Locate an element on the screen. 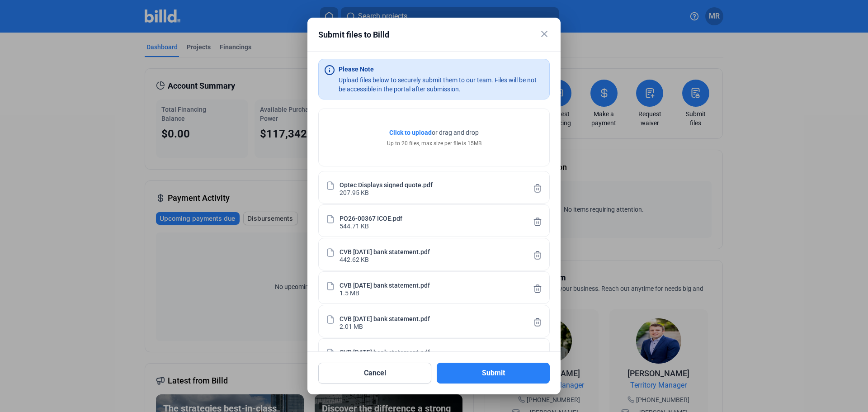  div: Please Note is located at coordinates (356, 69).